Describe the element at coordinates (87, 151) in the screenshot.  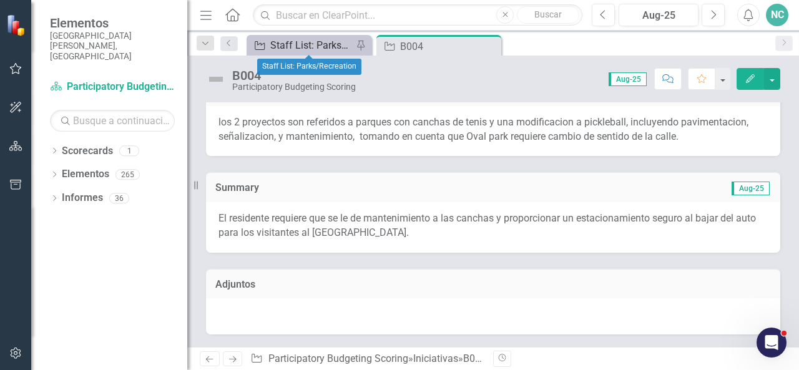
I see `a: Scorecards` at that location.